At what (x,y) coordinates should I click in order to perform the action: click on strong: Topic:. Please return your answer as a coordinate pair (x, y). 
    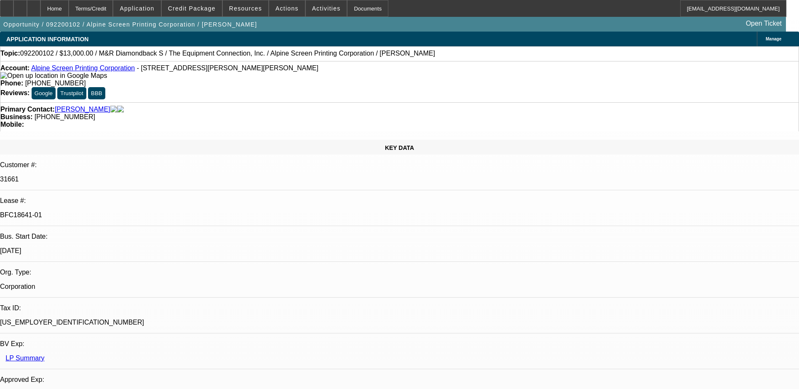
    Looking at the image, I should click on (10, 53).